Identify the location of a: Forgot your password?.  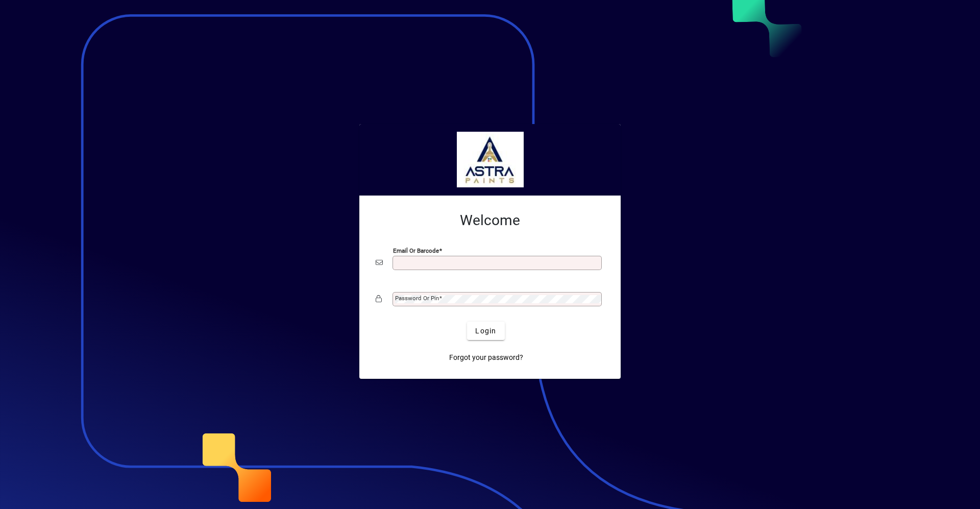
(486, 357).